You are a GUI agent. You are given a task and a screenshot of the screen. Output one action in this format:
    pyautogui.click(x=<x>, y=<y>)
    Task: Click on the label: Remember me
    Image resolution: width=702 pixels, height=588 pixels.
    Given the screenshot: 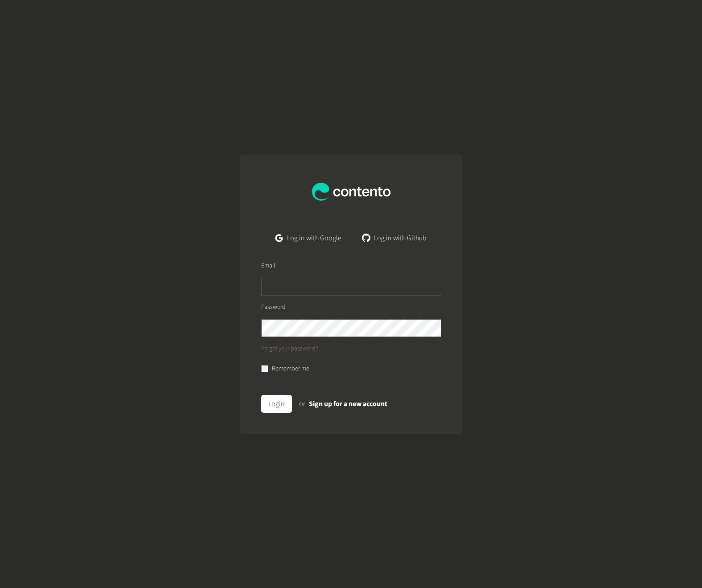 What is the action you would take?
    pyautogui.click(x=291, y=369)
    